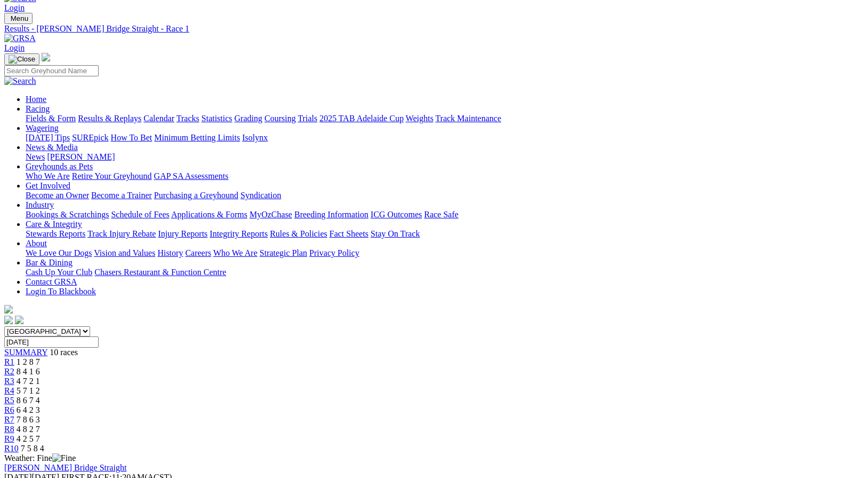 The height and width of the screenshot is (478, 868). Describe the element at coordinates (64, 457) in the screenshot. I see `img: Fine` at that location.